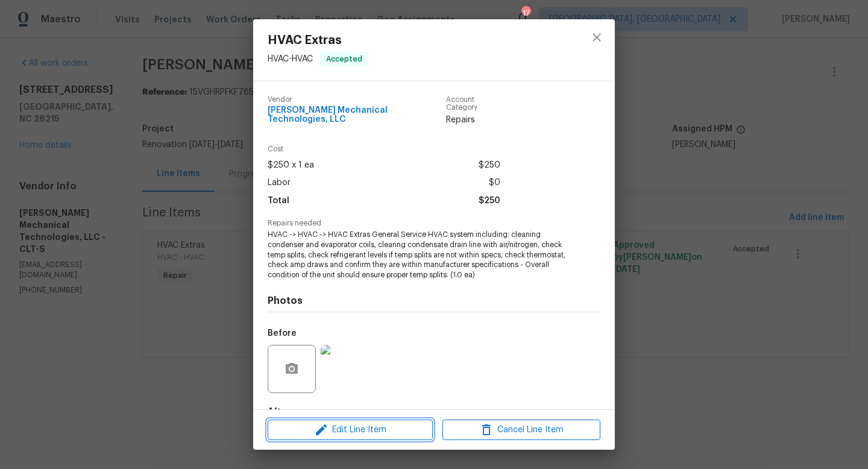  I want to click on h4: Photos, so click(434, 301).